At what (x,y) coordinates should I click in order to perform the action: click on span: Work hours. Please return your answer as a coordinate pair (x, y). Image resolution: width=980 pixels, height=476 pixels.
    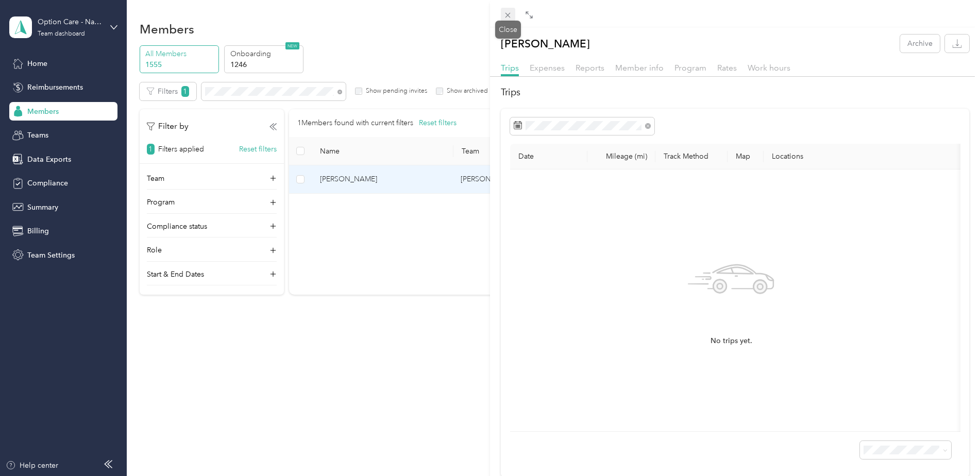
    Looking at the image, I should click on (769, 68).